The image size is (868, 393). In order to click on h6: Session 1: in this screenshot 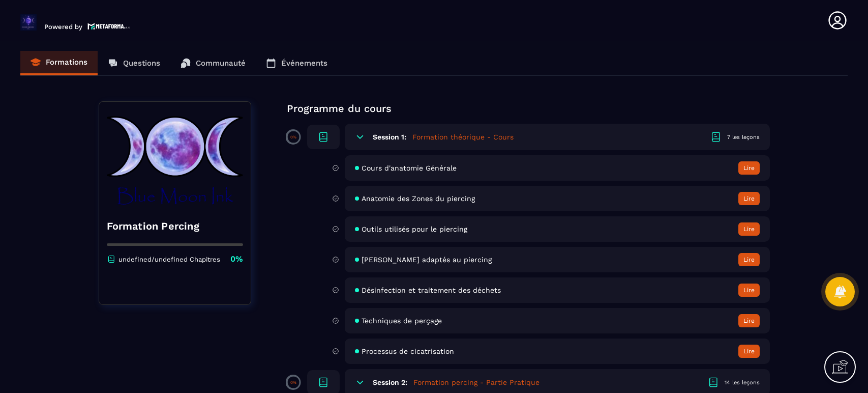, I will do `click(390, 137)`.